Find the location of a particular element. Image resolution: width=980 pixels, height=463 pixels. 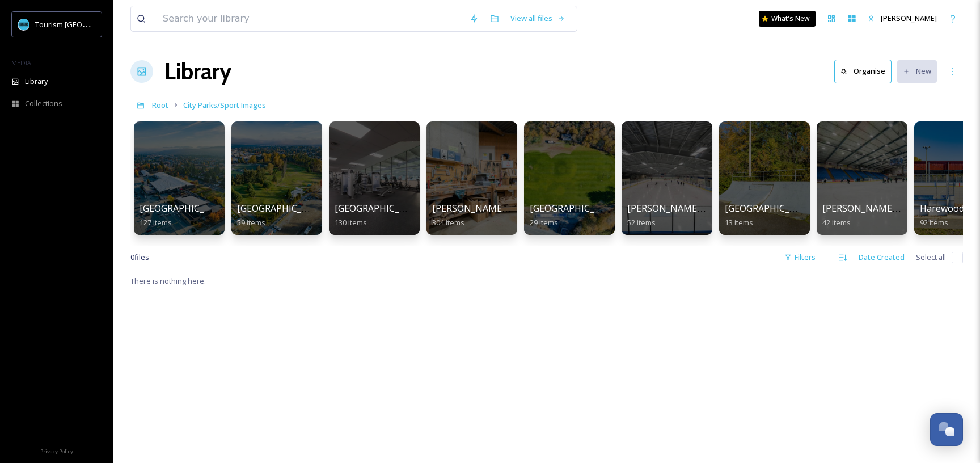

span: 130 items is located at coordinates (351, 223).